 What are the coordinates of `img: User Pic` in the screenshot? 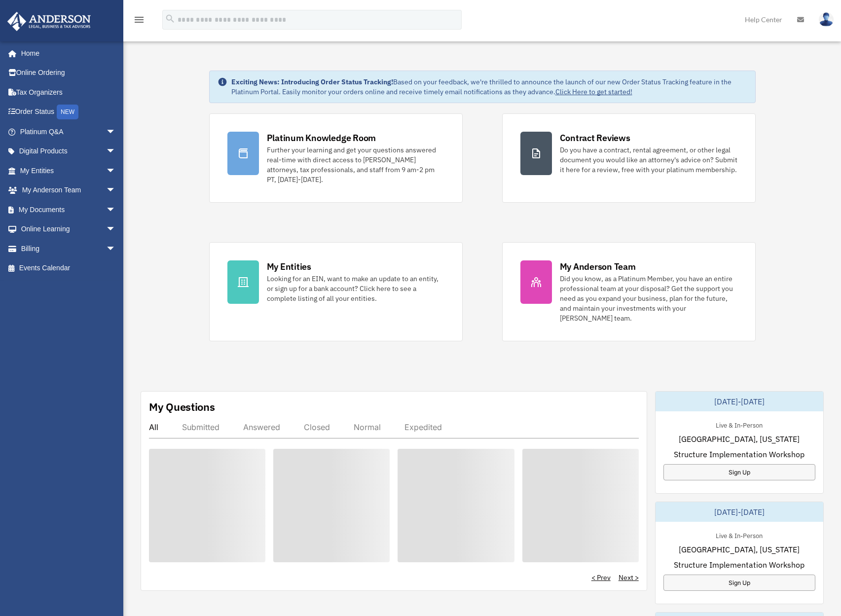 It's located at (826, 20).